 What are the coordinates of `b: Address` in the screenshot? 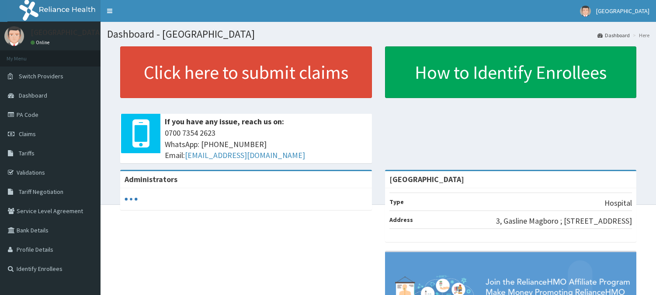 It's located at (401, 219).